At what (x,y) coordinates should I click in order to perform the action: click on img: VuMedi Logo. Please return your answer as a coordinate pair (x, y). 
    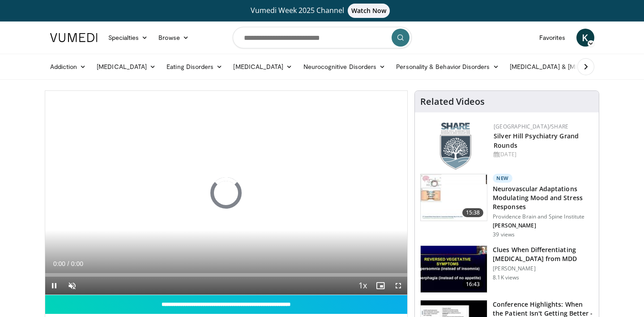
    Looking at the image, I should click on (74, 37).